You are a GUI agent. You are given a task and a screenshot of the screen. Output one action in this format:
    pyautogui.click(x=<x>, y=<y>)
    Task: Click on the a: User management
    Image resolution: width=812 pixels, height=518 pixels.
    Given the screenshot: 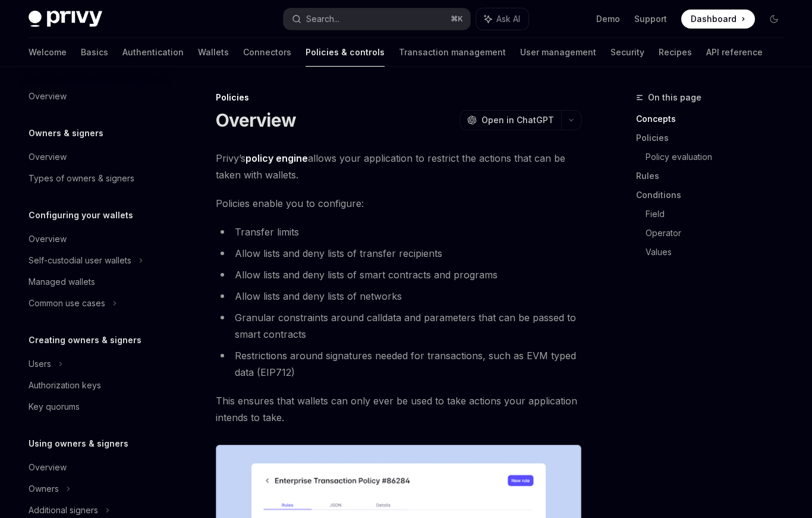 What is the action you would take?
    pyautogui.click(x=558, y=52)
    